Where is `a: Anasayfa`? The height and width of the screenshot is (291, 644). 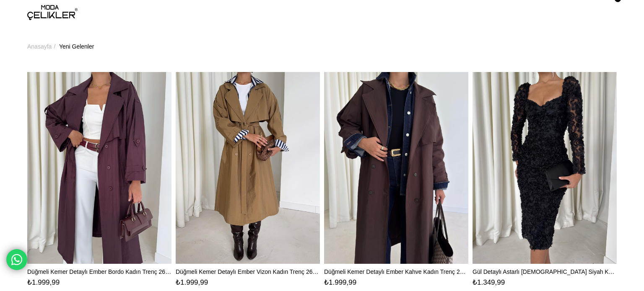
a: Anasayfa is located at coordinates (39, 46).